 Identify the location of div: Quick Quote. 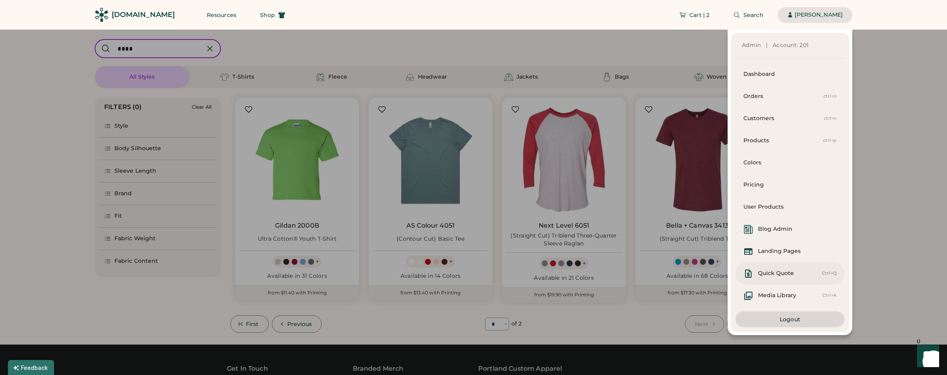
(776, 273).